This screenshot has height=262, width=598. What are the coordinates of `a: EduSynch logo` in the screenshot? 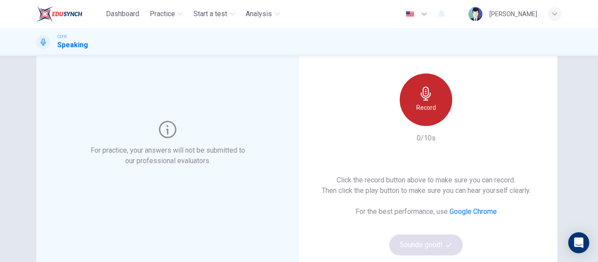 It's located at (69, 14).